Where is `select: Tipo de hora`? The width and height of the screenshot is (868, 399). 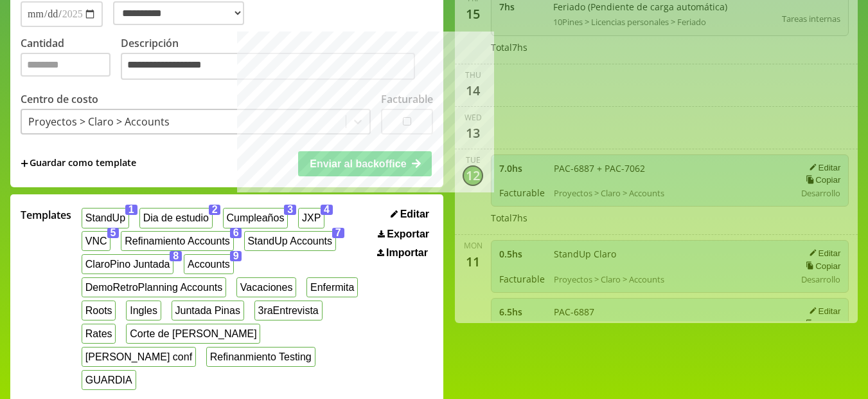
select: Tipo de hora is located at coordinates (178, 13).